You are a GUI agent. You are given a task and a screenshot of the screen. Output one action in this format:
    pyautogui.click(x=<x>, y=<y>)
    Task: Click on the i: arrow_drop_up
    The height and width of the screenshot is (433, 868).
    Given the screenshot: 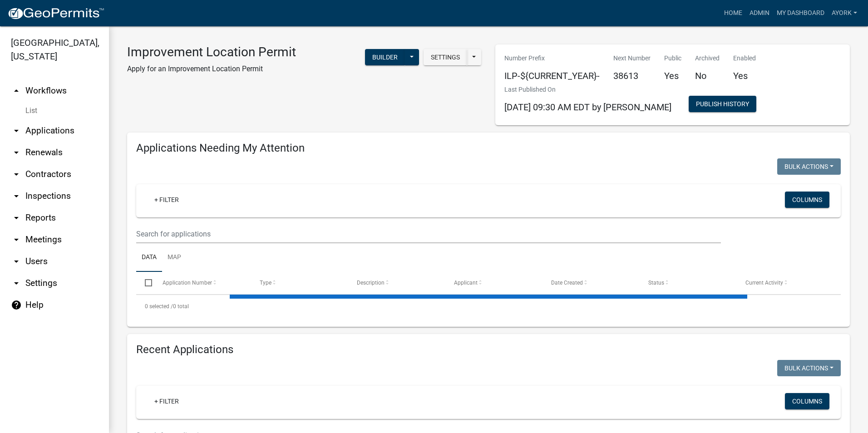 What is the action you would take?
    pyautogui.click(x=16, y=90)
    